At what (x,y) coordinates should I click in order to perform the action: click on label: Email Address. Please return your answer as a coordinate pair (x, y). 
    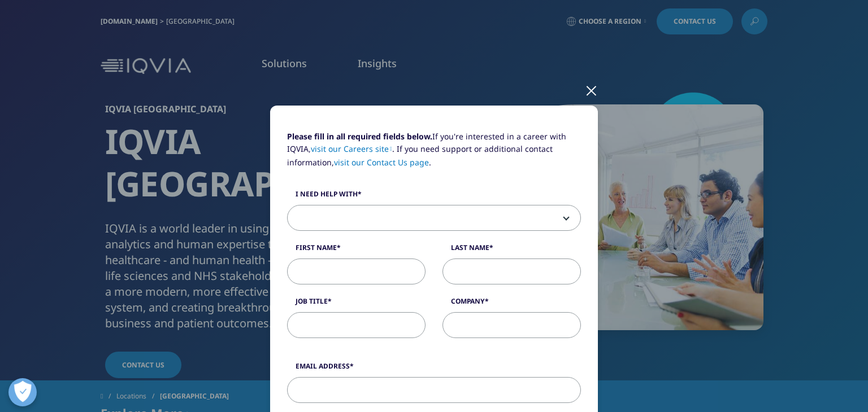
    Looking at the image, I should click on (434, 369).